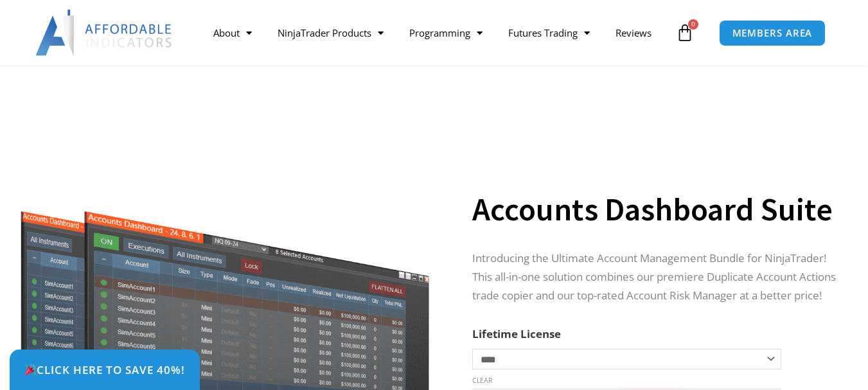 The width and height of the screenshot is (868, 390). Describe the element at coordinates (633, 33) in the screenshot. I see `a: Reviews` at that location.